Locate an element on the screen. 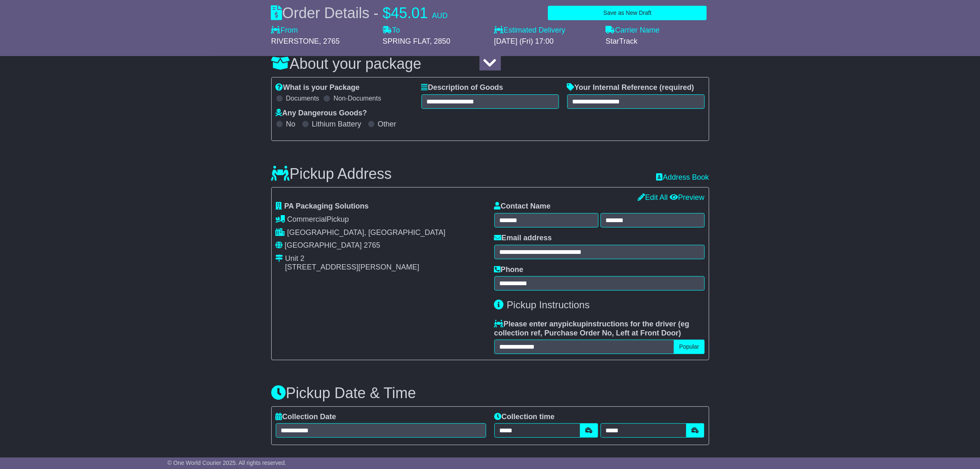 This screenshot has width=980, height=469. span: Pickup Instructions is located at coordinates (548, 304).